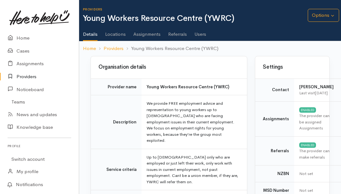 The height and width of the screenshot is (194, 341). I want to click on a: Users, so click(200, 32).